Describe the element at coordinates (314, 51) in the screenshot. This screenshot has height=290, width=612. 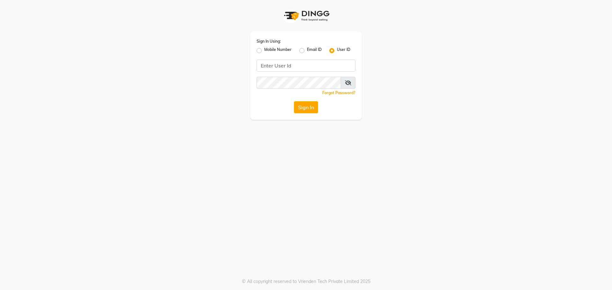
I see `label: Email ID` at that location.